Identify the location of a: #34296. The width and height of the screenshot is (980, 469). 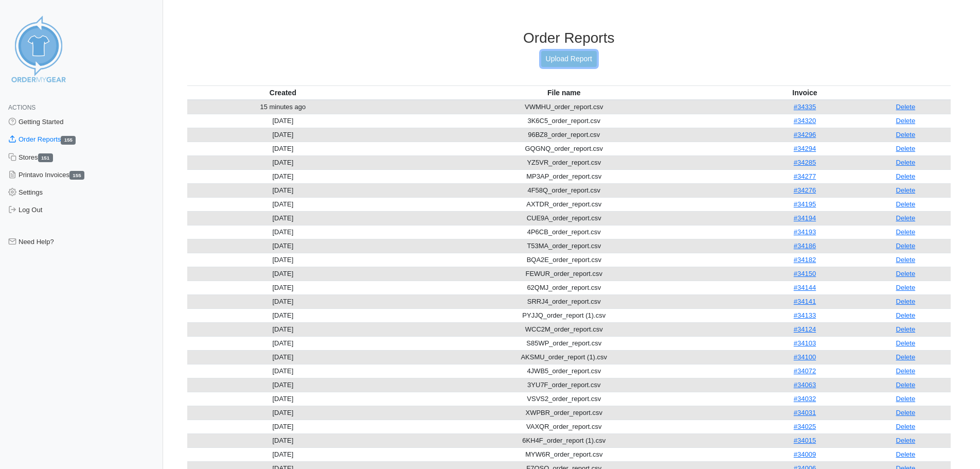
(805, 134).